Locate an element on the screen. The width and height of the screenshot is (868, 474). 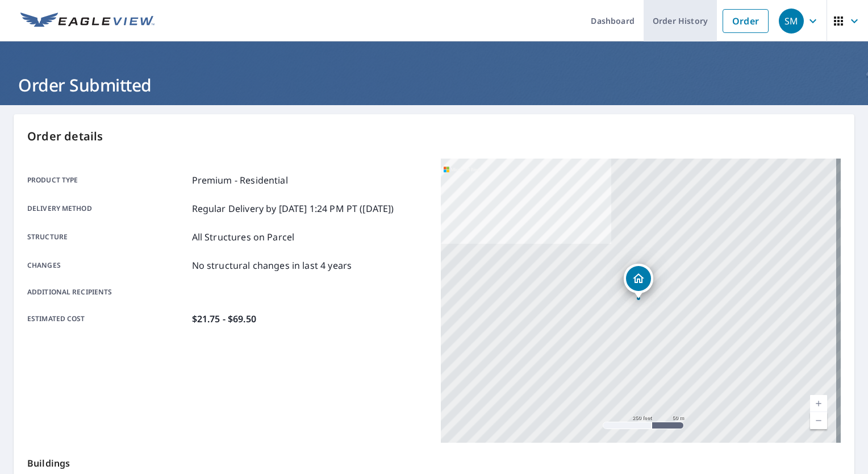
div: SM is located at coordinates (791, 21).